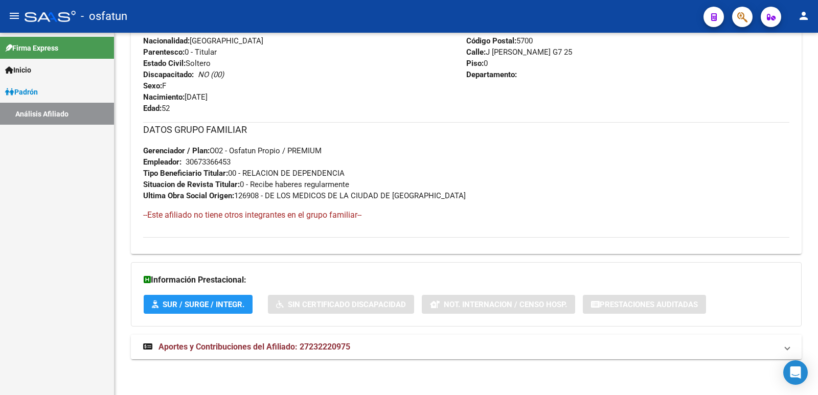 Image resolution: width=818 pixels, height=395 pixels. What do you see at coordinates (795, 373) in the screenshot?
I see `div: Open Intercom Messenger` at bounding box center [795, 373].